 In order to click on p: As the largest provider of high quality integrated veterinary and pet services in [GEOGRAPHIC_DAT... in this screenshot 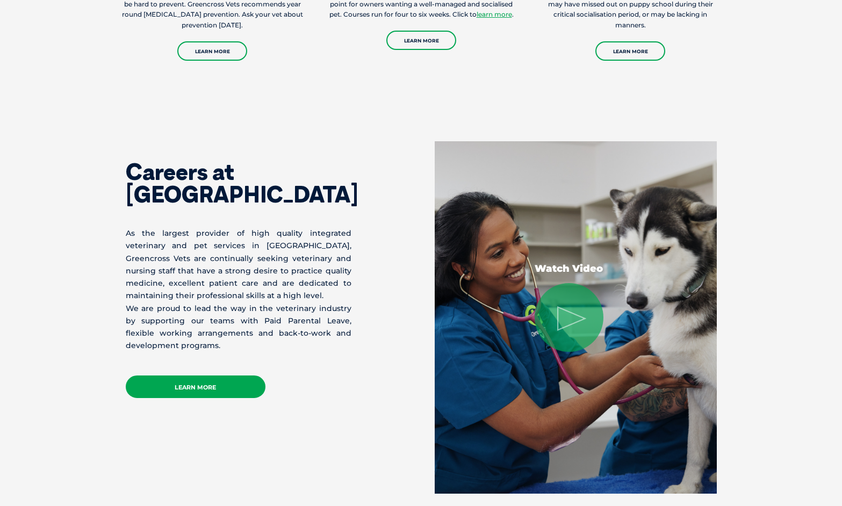, I will do `click(238, 290)`.